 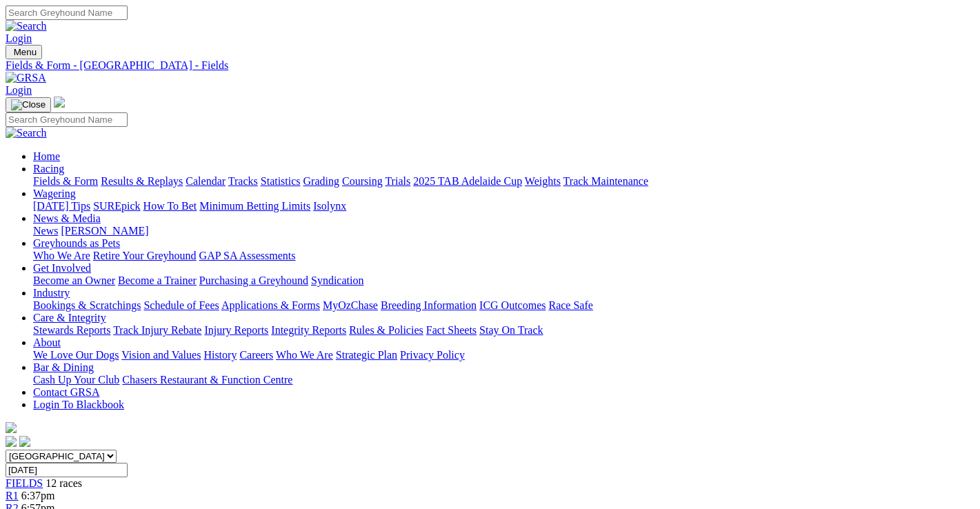 I want to click on a: Contact GRSA, so click(x=66, y=392).